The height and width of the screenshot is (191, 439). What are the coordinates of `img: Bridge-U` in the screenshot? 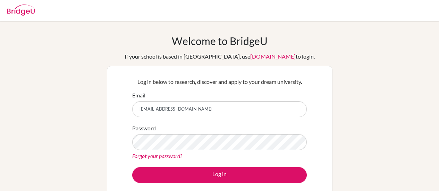 It's located at (21, 10).